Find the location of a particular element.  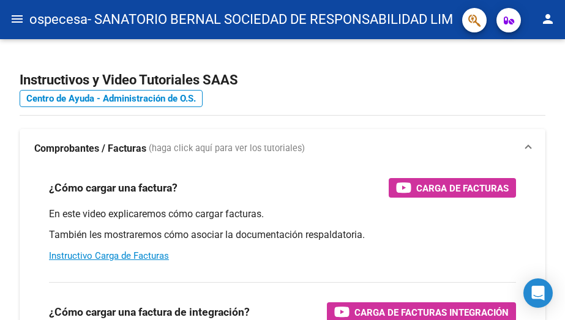

span: - SANATORIO BERNAL SOCIEDAD DE RESPONSABILIDAD LIMITADA is located at coordinates (289, 20).